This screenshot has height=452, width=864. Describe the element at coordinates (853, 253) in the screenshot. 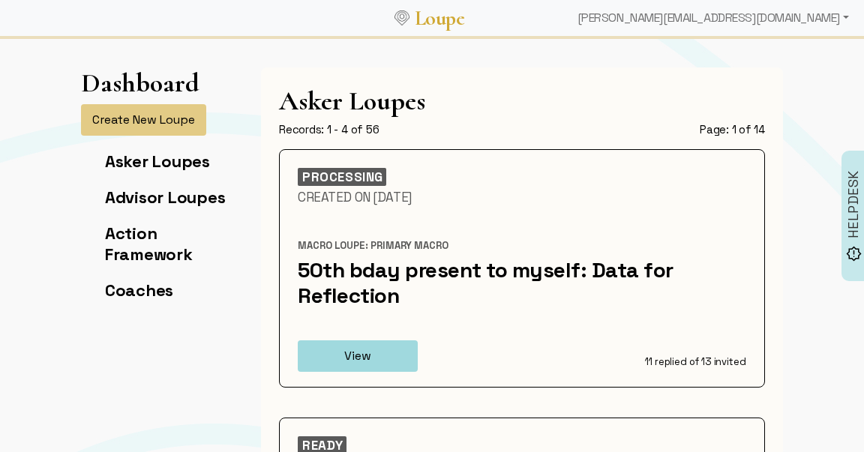

I see `img: brightness_alert_FILL0_wght500_GRAD0_ops.svg` at that location.